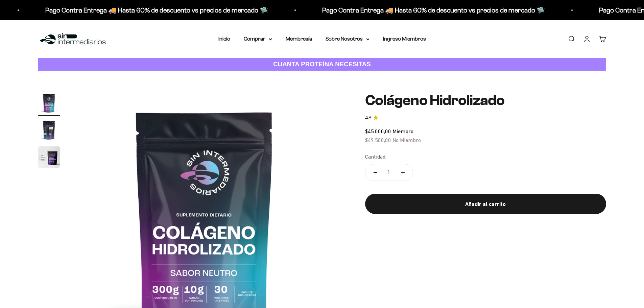 This screenshot has width=644, height=308. Describe the element at coordinates (322, 64) in the screenshot. I see `strong: CUANTA PROTEÍNA NECESITAS` at that location.